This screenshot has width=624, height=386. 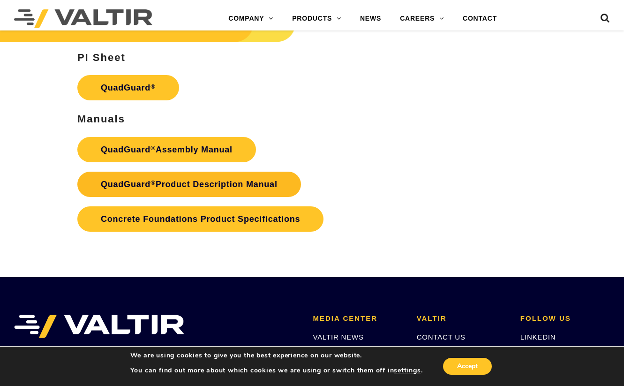 I want to click on h2: MEDIA CENTER, so click(x=357, y=318).